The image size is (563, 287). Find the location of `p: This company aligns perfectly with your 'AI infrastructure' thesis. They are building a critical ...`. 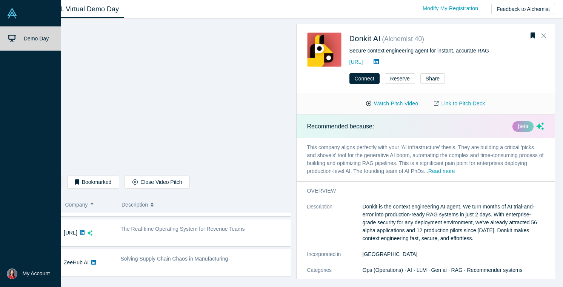

p: This company aligns perfectly with your 'AI infrastructure' thesis. They are building a critical ... is located at coordinates (426, 160).